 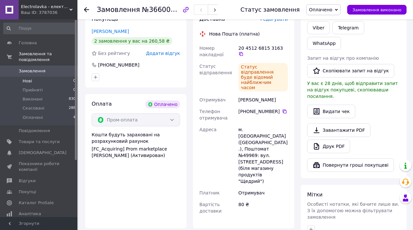 I want to click on div: Оплачено, so click(x=163, y=104).